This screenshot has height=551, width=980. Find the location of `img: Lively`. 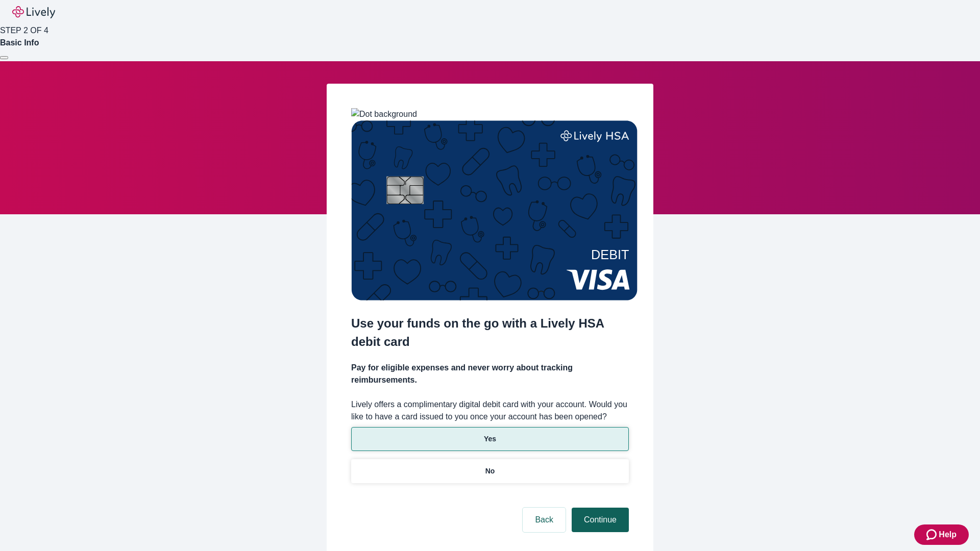

img: Lively is located at coordinates (34, 12).